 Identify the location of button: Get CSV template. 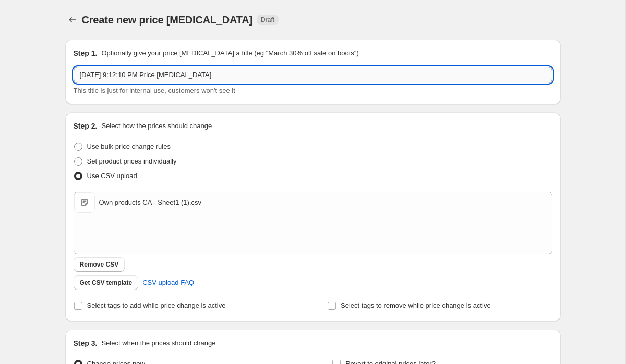
(106, 283).